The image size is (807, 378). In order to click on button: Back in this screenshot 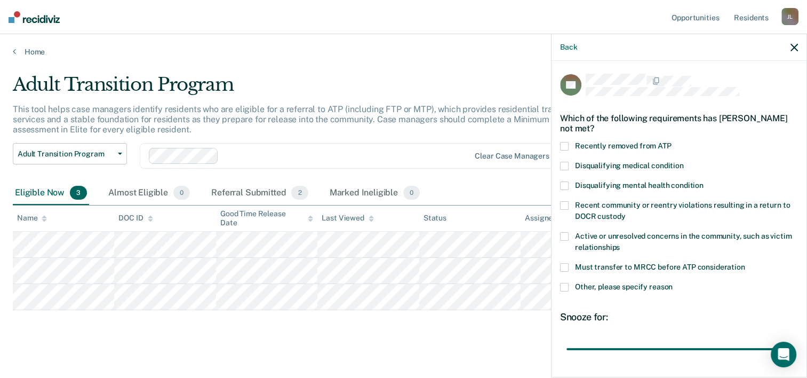, I will do `click(568, 47)`.